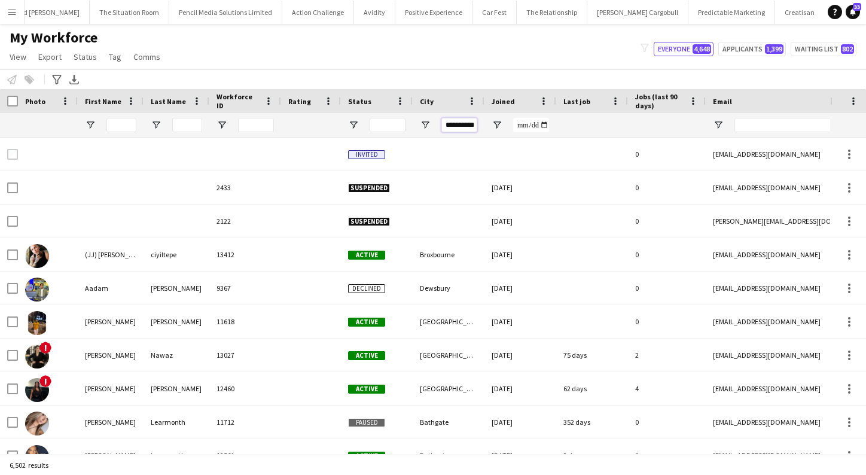 The image size is (866, 475). Describe the element at coordinates (57, 80) in the screenshot. I see `app-action-btn: Advanced filters` at that location.